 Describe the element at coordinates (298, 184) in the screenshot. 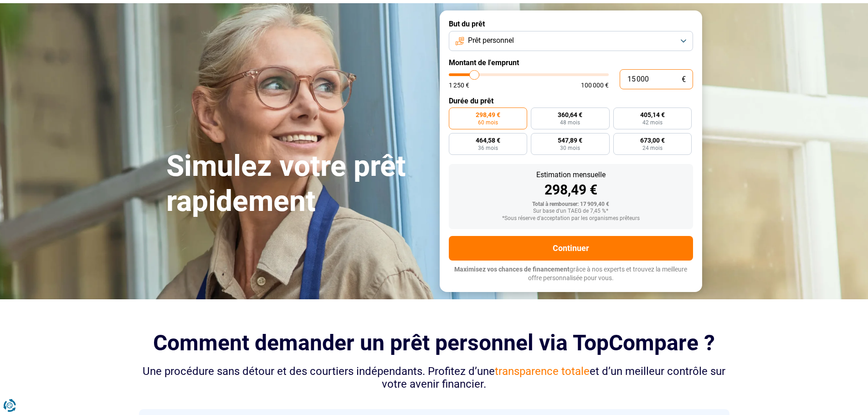

I see `h1: Simulez votre prêt rapidement` at that location.